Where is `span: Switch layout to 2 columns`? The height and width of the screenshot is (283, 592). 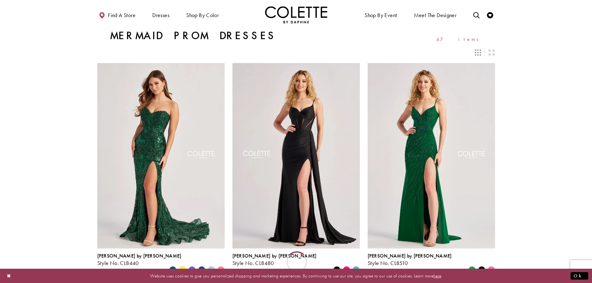
span: Switch layout to 2 columns is located at coordinates (492, 53).